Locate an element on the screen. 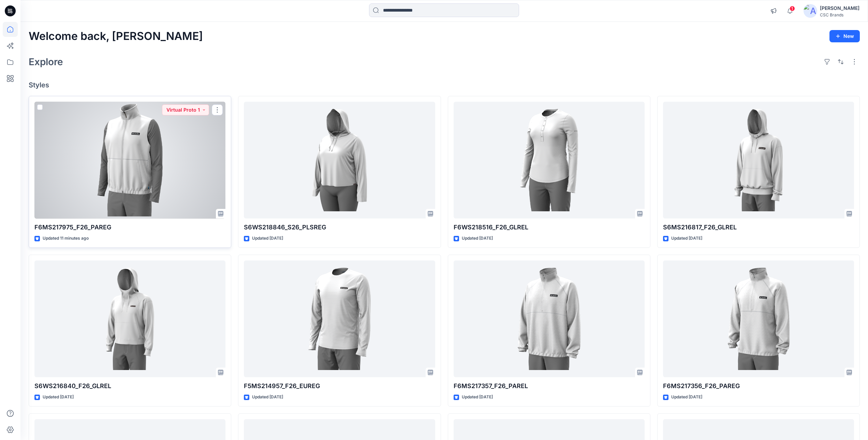  a: F5MS214957_F26_EUREG is located at coordinates (339, 319).